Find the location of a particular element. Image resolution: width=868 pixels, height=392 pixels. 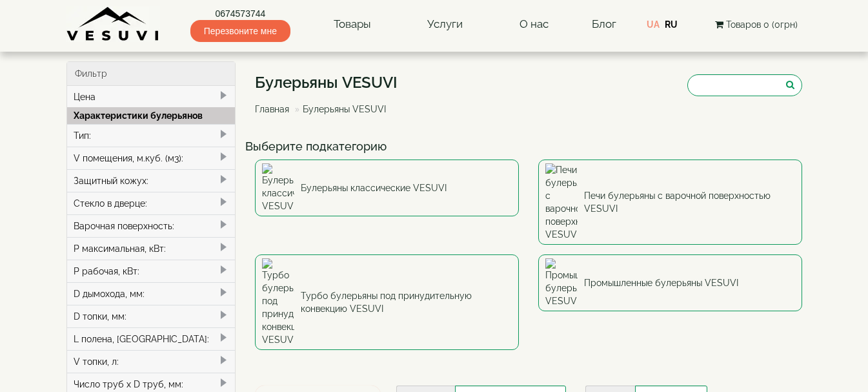

img: Завод VESUVI is located at coordinates (113, 24).